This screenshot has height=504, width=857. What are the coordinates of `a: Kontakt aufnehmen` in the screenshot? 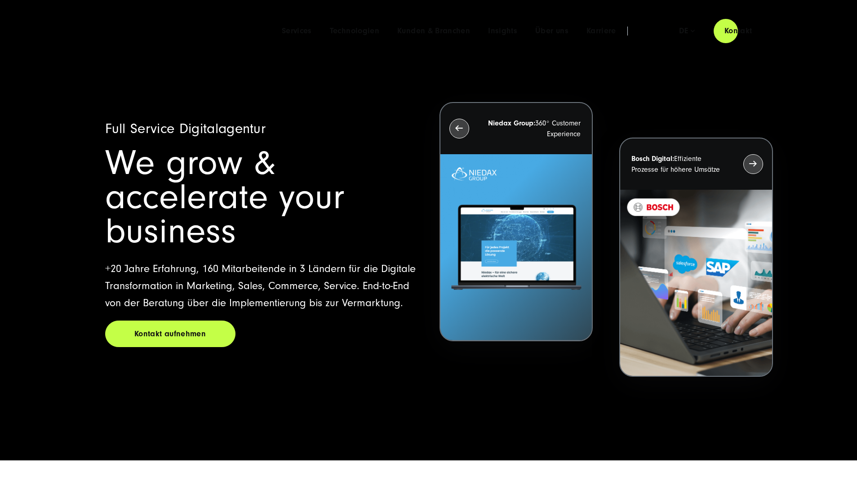 It's located at (170, 334).